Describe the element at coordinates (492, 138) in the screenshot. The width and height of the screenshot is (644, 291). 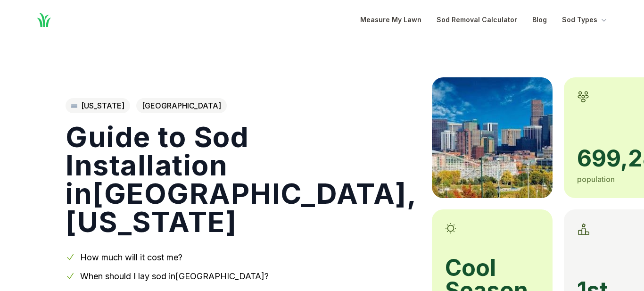
I see `img: A picture of Denver` at that location.